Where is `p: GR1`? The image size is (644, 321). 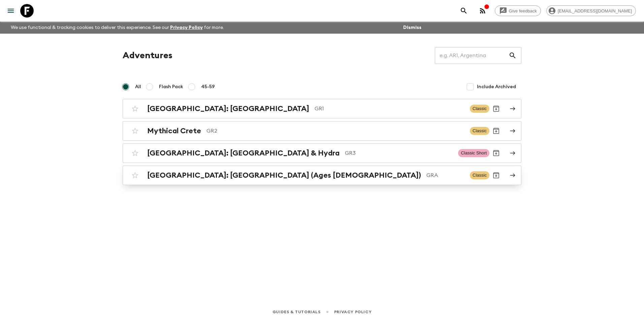
p: GR1 is located at coordinates (389, 109).